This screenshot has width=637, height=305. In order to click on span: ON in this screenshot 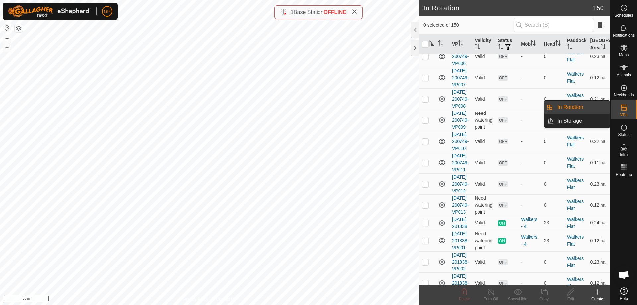, I will do `click(502, 240)`.